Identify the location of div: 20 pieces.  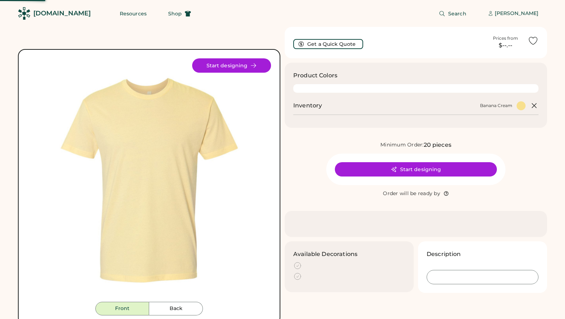
(437, 145).